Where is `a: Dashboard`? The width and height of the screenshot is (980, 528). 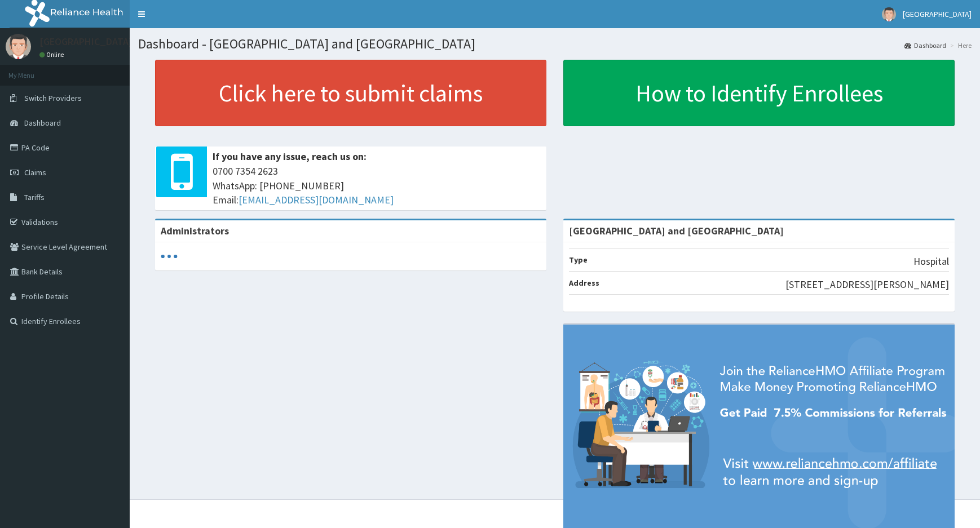 a: Dashboard is located at coordinates (925, 45).